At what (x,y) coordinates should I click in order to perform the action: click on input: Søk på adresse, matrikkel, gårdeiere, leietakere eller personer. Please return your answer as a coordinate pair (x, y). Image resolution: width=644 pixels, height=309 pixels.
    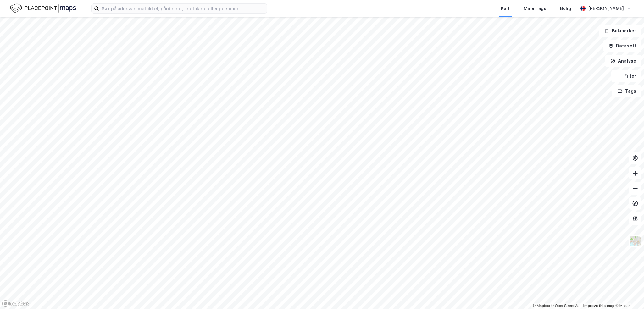
    Looking at the image, I should click on (183, 9).